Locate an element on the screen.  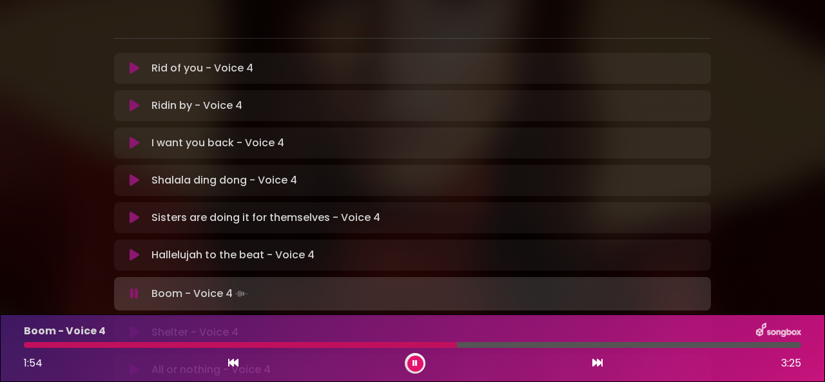
p: Shalala ding dong - Voice 4 is located at coordinates (224, 180).